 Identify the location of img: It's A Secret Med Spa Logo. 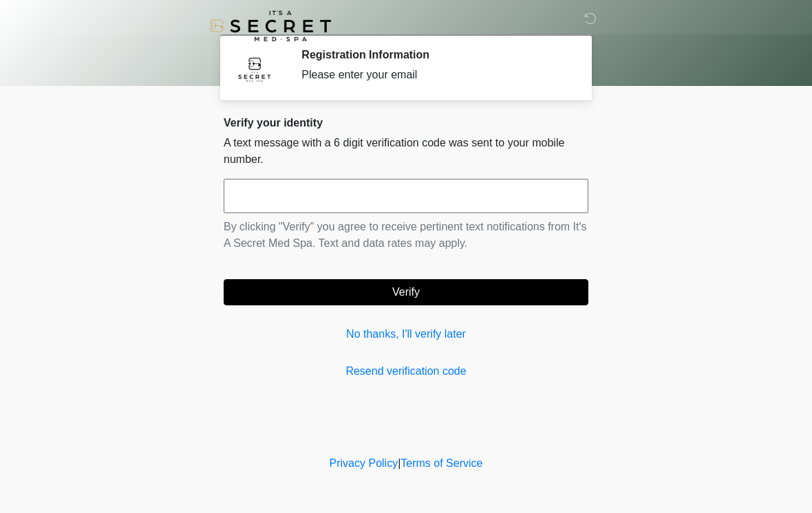
(271, 26).